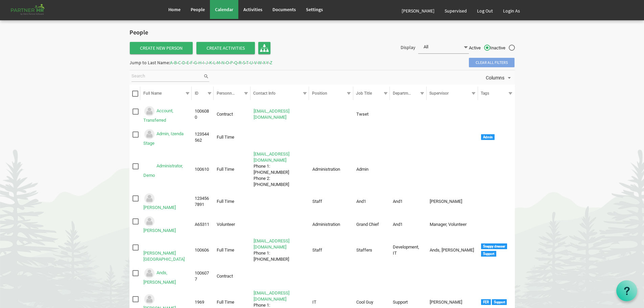  What do you see at coordinates (163, 138) in the screenshot?
I see `a: Admin, Izenda Stage` at bounding box center [163, 138].